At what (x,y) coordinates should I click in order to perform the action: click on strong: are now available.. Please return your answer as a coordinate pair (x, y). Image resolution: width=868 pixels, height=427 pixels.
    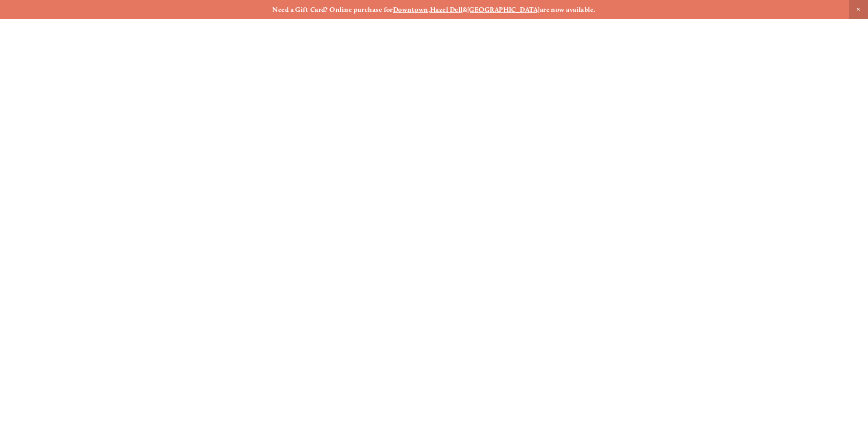
    Looking at the image, I should click on (568, 9).